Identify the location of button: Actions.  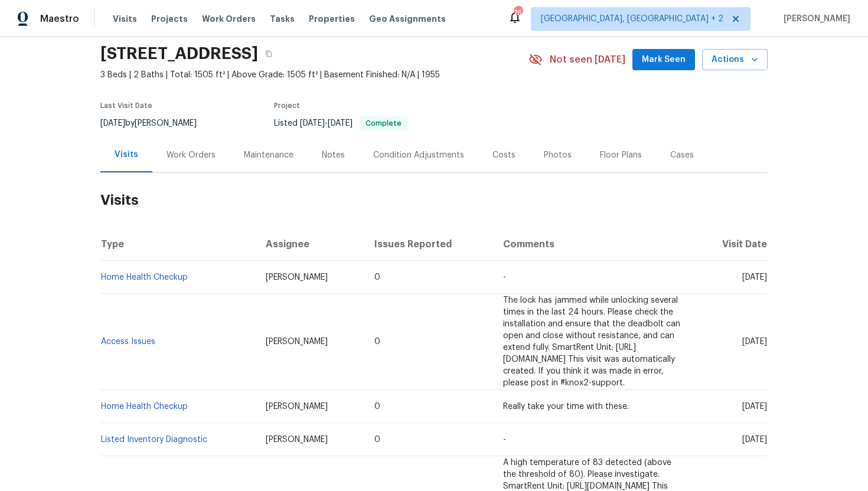
(735, 59).